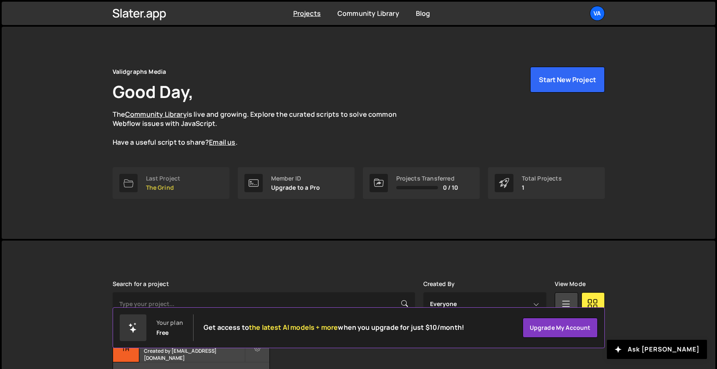 This screenshot has width=717, height=369. Describe the element at coordinates (570, 284) in the screenshot. I see `label: View Mode` at that location.